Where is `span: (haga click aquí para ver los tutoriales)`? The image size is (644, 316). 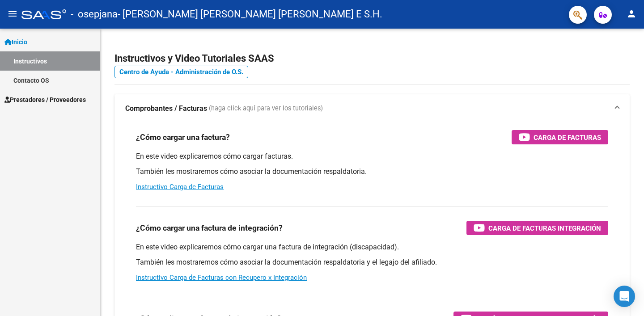 span: (haga click aquí para ver los tutoriales) is located at coordinates (265, 109).